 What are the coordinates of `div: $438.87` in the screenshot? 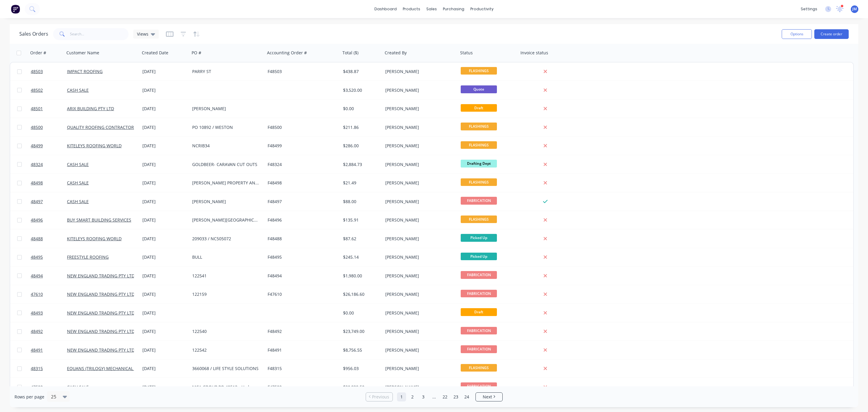 It's located at (361, 71).